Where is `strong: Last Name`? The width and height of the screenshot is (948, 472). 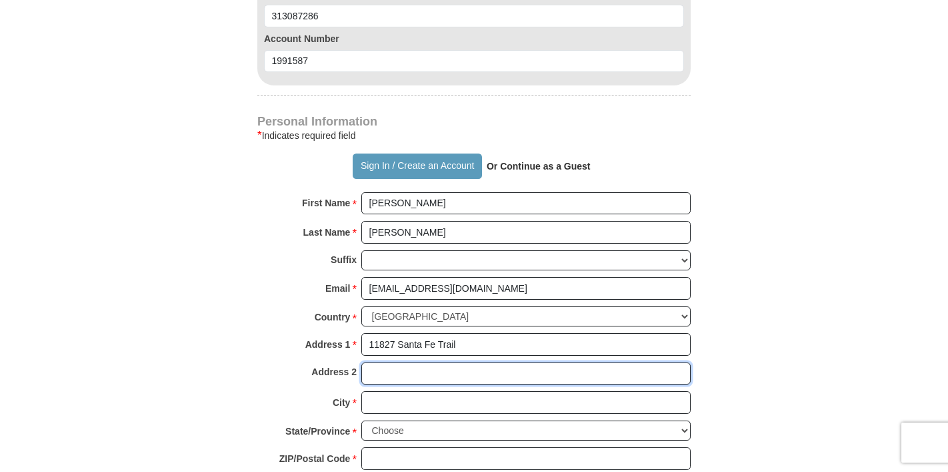
strong: Last Name is located at coordinates (327, 232).